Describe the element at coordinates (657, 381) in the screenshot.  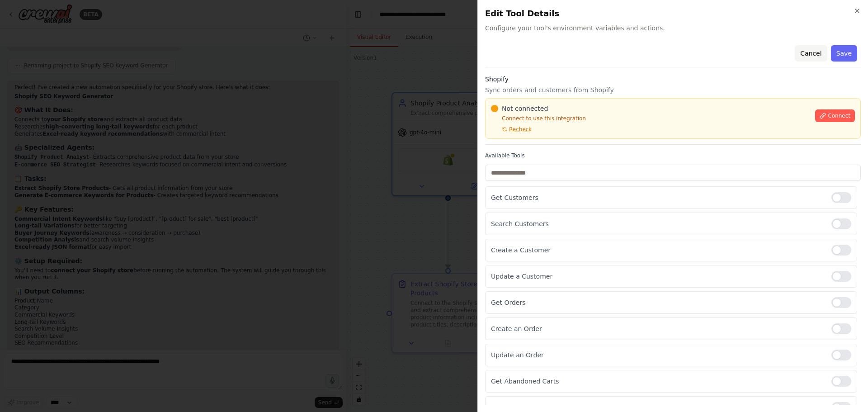
I see `p: Get Abandoned Carts` at that location.